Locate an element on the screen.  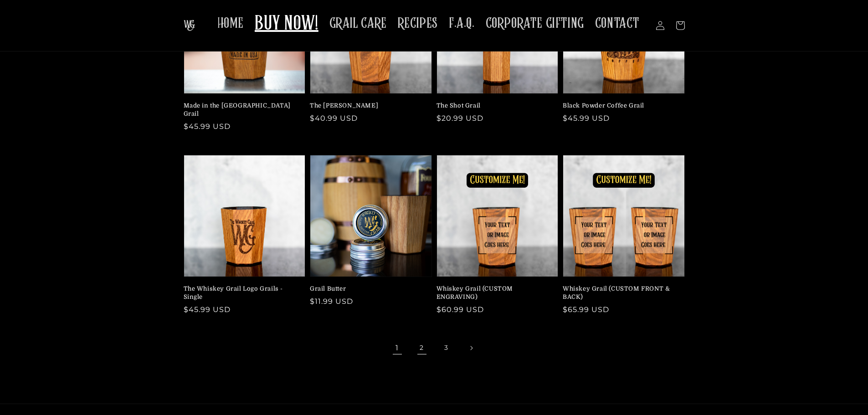
a: CORPORATE GIFTING is located at coordinates (535, 23).